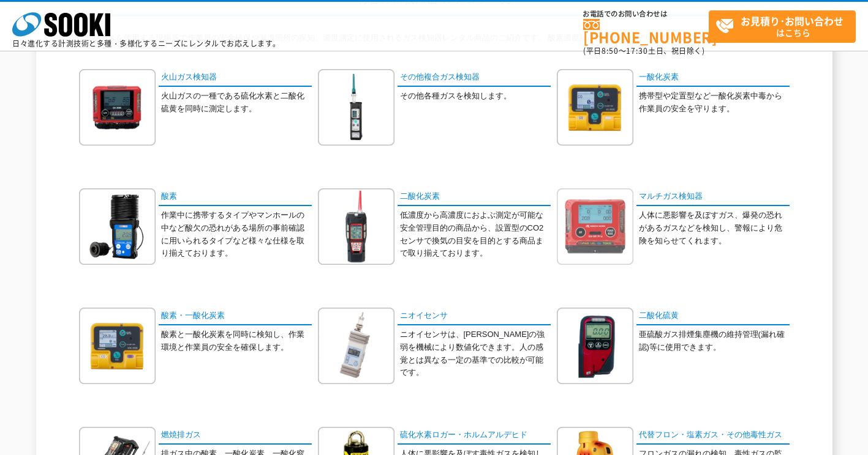 The height and width of the screenshot is (455, 868). What do you see at coordinates (644, 51) in the screenshot?
I see `span: (平日 ～ 土日、祝日除く)` at bounding box center [644, 51].